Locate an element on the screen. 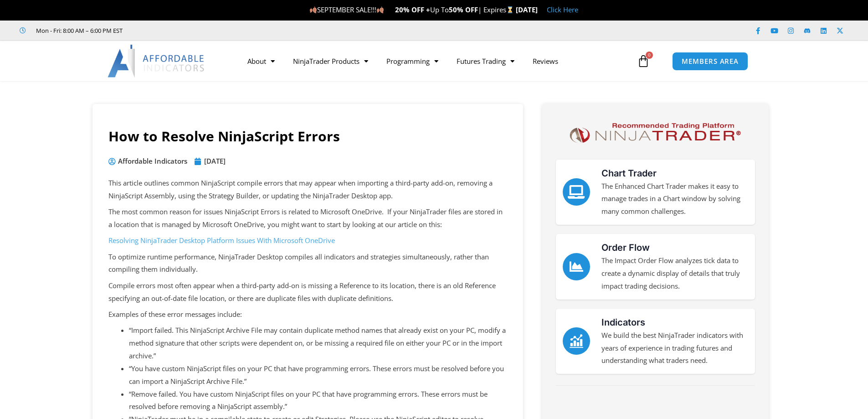 The image size is (868, 419). a: Resolving NinjaTrader Desktop Platform Issues With Microsoft OneDrive is located at coordinates (221, 240).